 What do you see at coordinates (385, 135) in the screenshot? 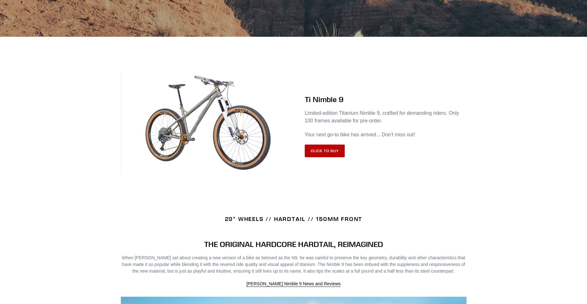
I see `p: Your next go-to bike has arrived... Don't miss out!` at bounding box center [385, 135].